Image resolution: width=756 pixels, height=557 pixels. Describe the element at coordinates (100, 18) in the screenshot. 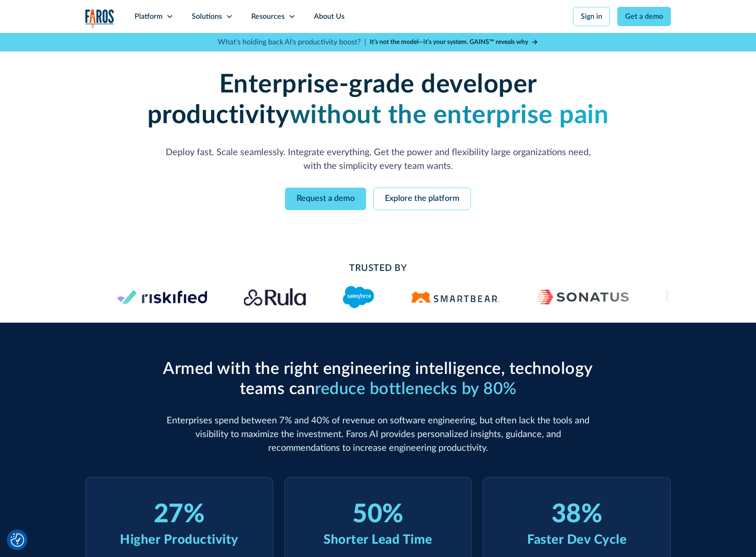

I see `a: home` at that location.